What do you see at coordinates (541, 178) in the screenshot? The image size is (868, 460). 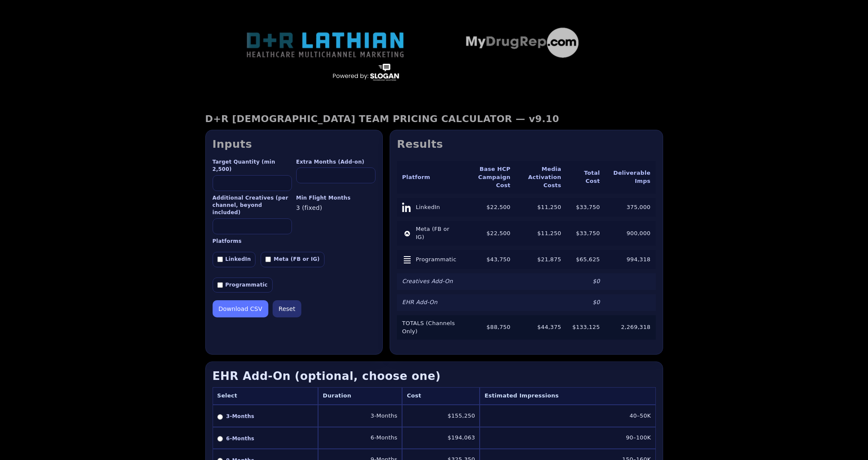 I see `th: Media Activation Costs` at bounding box center [541, 178].